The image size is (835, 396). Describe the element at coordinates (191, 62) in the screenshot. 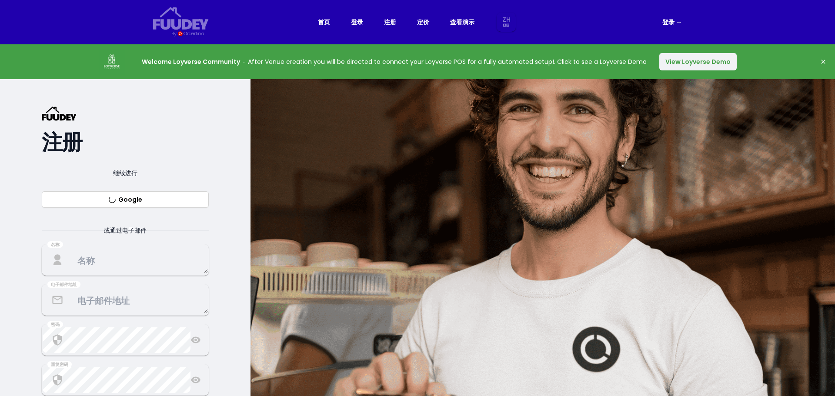

I see `strong: Welcome Loyverse Community` at that location.